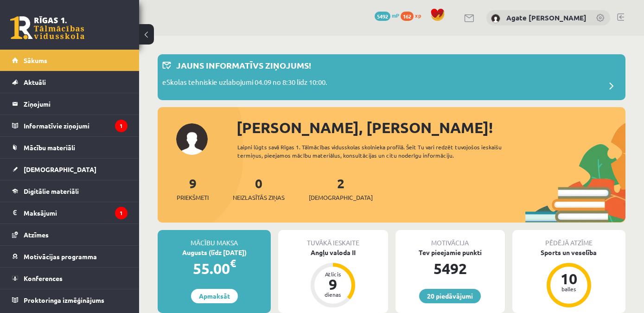  Describe the element at coordinates (70, 213) in the screenshot. I see `a: Maksājumi1` at that location.